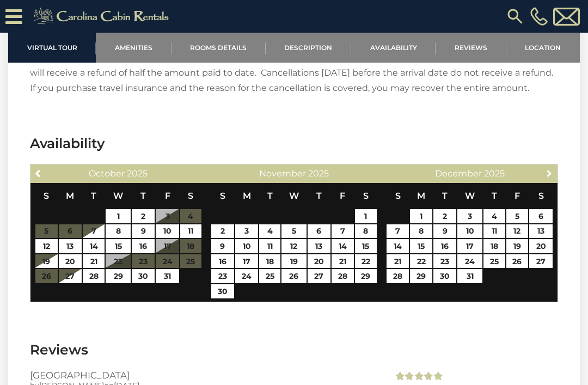 This screenshot has height=385, width=588. I want to click on span: November, so click(283, 173).